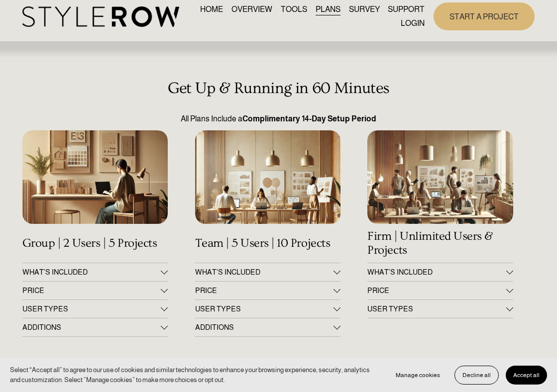 Image resolution: width=557 pixels, height=392 pixels. I want to click on a: folder dropdown, so click(406, 9).